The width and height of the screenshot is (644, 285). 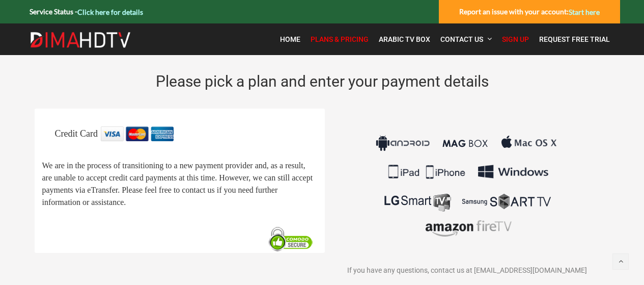 What do you see at coordinates (86, 12) in the screenshot?
I see `strong: Service Status -` at bounding box center [86, 12].